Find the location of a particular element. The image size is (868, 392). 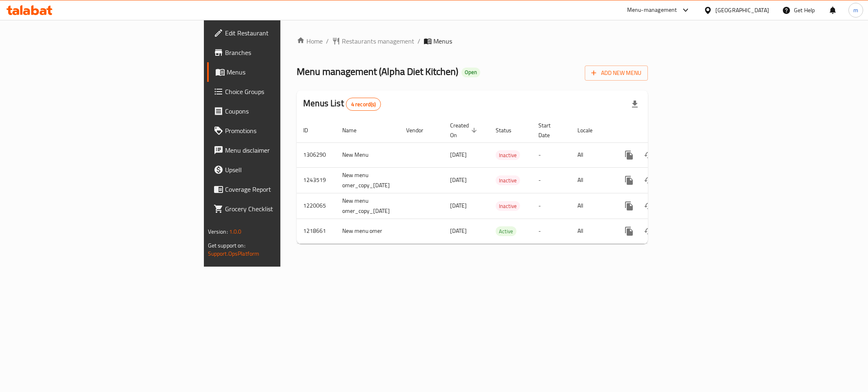

span: Start Date is located at coordinates (550, 130).